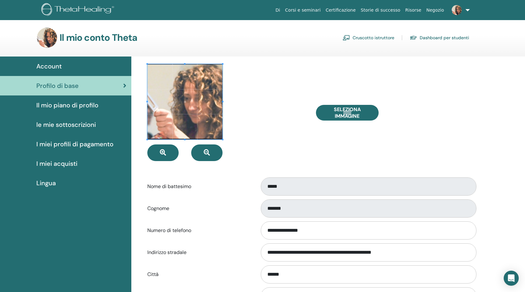  I want to click on a: Negozio, so click(435, 10).